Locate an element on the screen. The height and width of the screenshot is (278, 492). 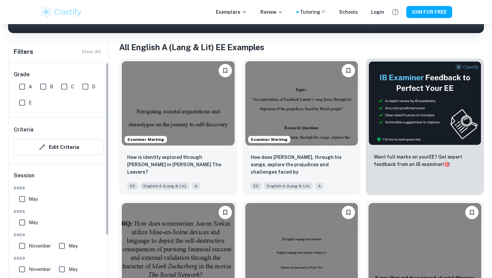
span: 2024 is located at coordinates (59, 235).